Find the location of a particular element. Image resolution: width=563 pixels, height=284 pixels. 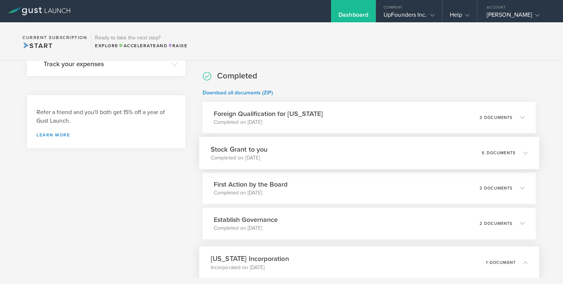

h3: Ready to take the next step? is located at coordinates (141, 38).